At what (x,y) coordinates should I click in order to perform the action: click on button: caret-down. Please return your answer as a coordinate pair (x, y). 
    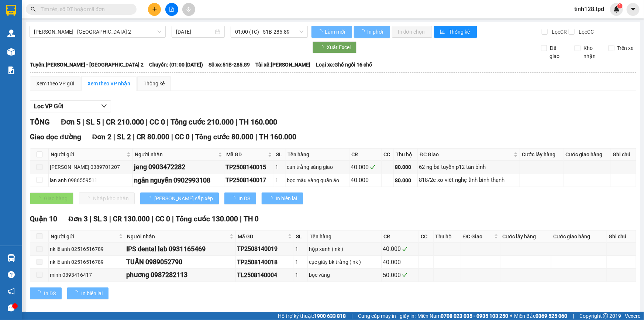
    Looking at the image, I should click on (633, 9).